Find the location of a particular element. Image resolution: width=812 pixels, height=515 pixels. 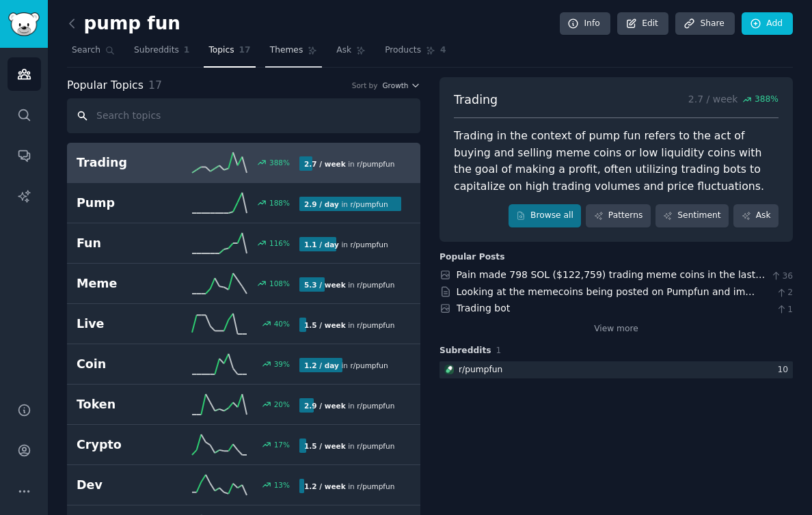

a: Info is located at coordinates (585, 24).